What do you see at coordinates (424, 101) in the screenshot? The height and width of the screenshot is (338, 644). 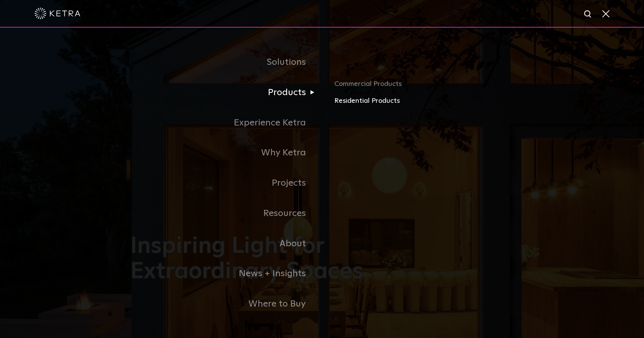 I see `a: Residential Products` at bounding box center [424, 101].